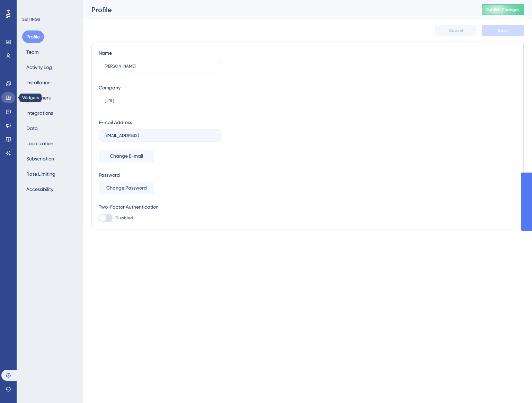 Image resolution: width=532 pixels, height=403 pixels. I want to click on div: Company, so click(110, 88).